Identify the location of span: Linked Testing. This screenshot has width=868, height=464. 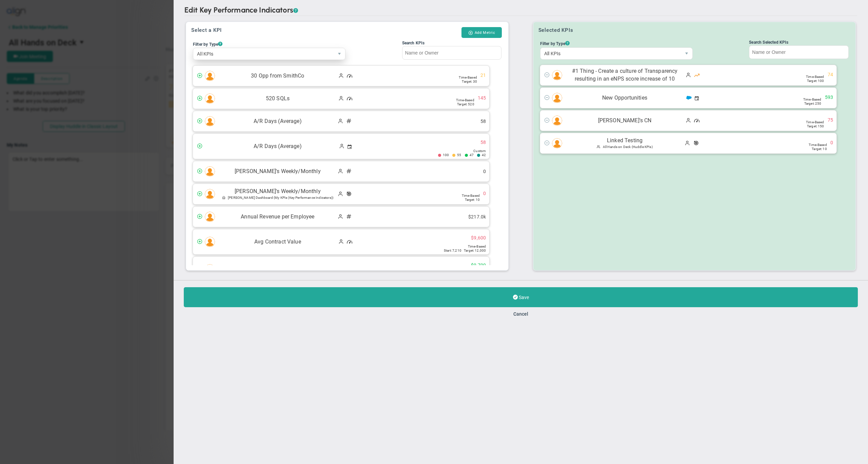
(624, 141).